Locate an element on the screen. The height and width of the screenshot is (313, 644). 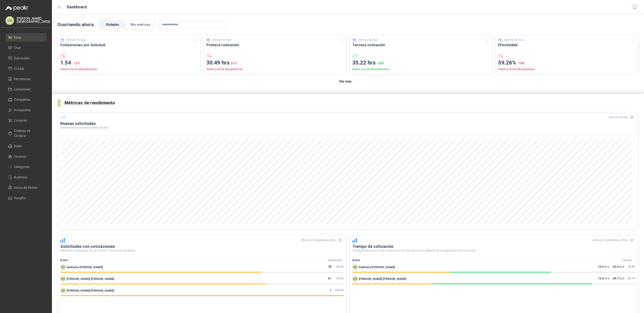
span: Categorías is located at coordinates (22, 167).